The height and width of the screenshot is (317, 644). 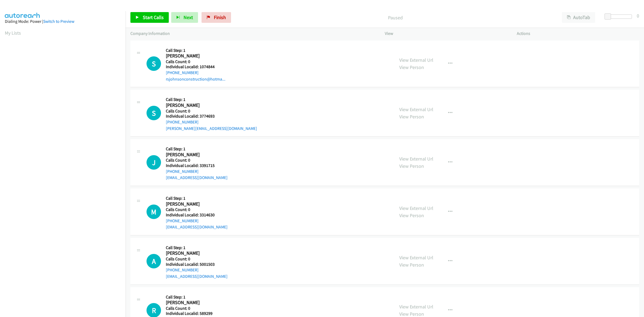 I want to click on a: rsjohnsonconstruction@hotma..., so click(x=196, y=79).